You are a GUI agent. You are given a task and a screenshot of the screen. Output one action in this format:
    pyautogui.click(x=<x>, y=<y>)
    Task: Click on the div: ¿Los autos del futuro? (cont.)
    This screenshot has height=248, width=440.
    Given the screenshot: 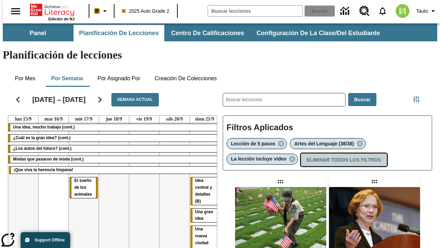 What is the action you would take?
    pyautogui.click(x=114, y=149)
    